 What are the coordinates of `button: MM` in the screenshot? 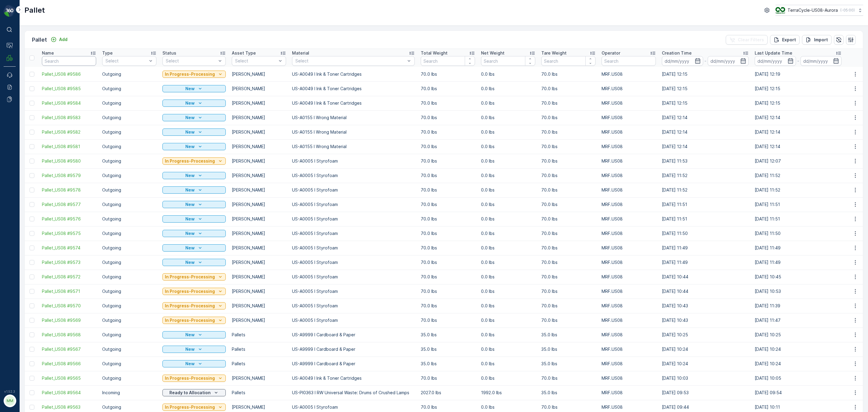 It's located at (9, 401).